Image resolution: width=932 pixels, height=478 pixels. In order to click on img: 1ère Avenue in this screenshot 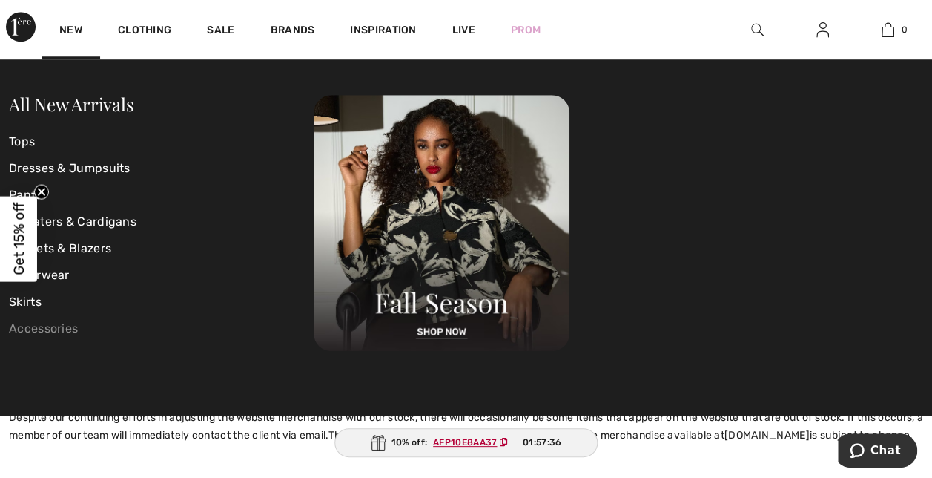, I will do `click(21, 27)`.